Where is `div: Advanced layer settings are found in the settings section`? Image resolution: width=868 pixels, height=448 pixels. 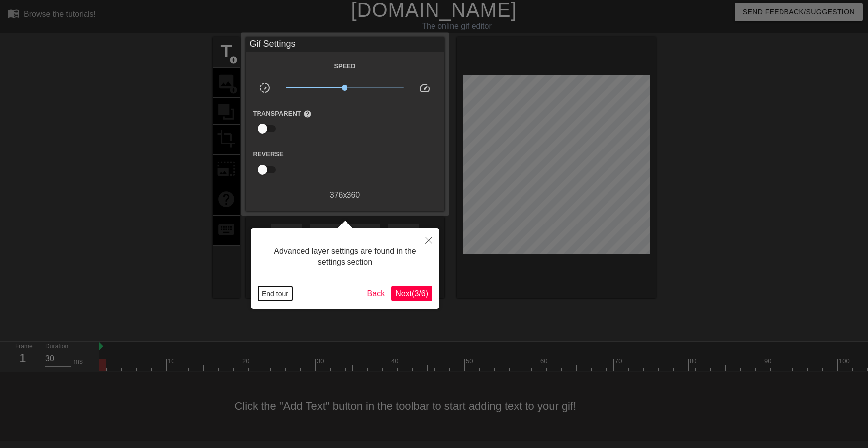 div: Advanced layer settings are found in the settings section is located at coordinates (345, 257).